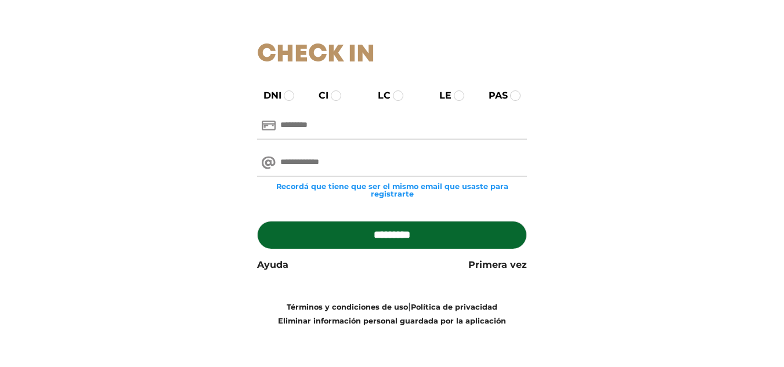 The image size is (784, 367). Describe the element at coordinates (379, 96) in the screenshot. I see `label: LC` at that location.